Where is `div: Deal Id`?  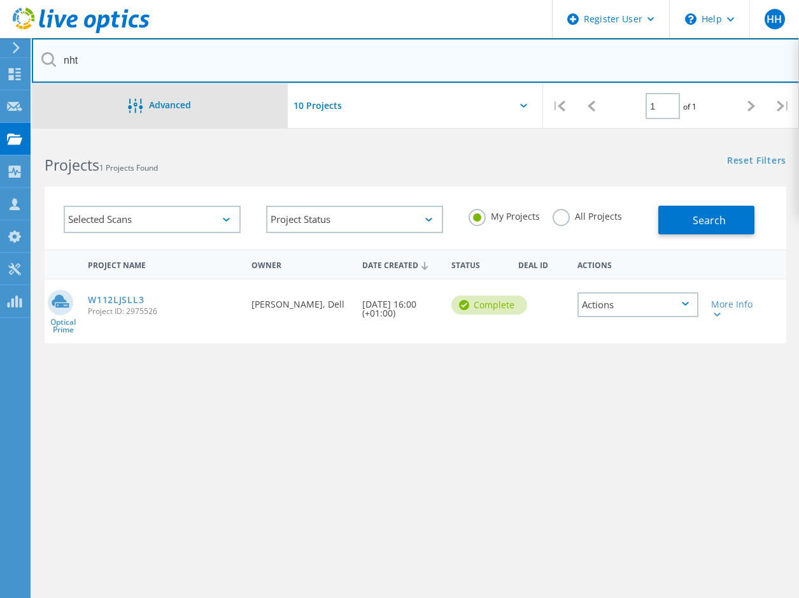
div: Deal Id is located at coordinates (541, 263).